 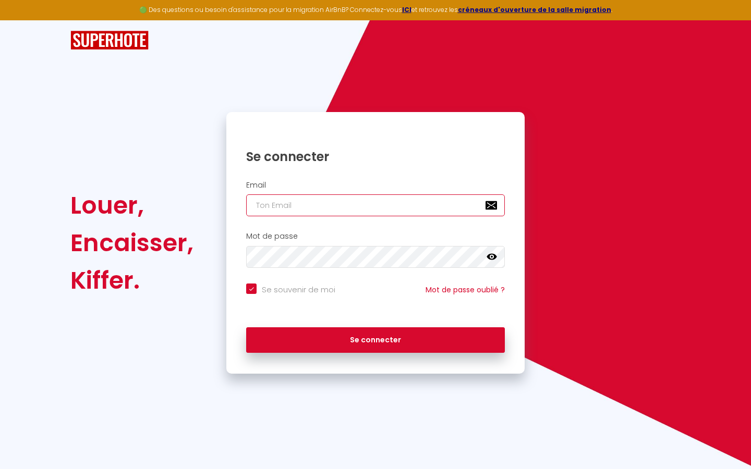 I want to click on h2: Email, so click(x=375, y=185).